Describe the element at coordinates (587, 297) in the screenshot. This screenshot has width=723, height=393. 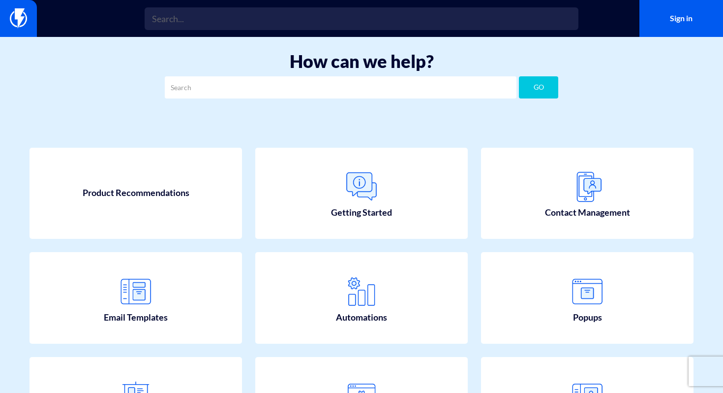
I see `a: Popups` at that location.